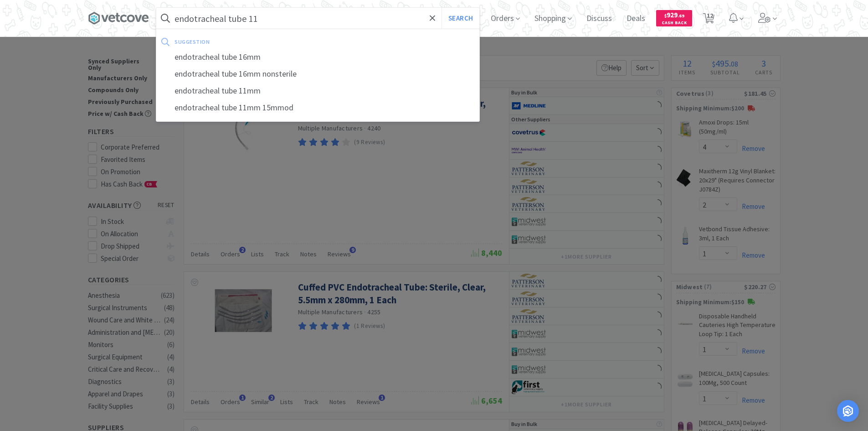 The height and width of the screenshot is (431, 868). Describe the element at coordinates (681, 16) in the screenshot. I see `span: . 69` at that location.